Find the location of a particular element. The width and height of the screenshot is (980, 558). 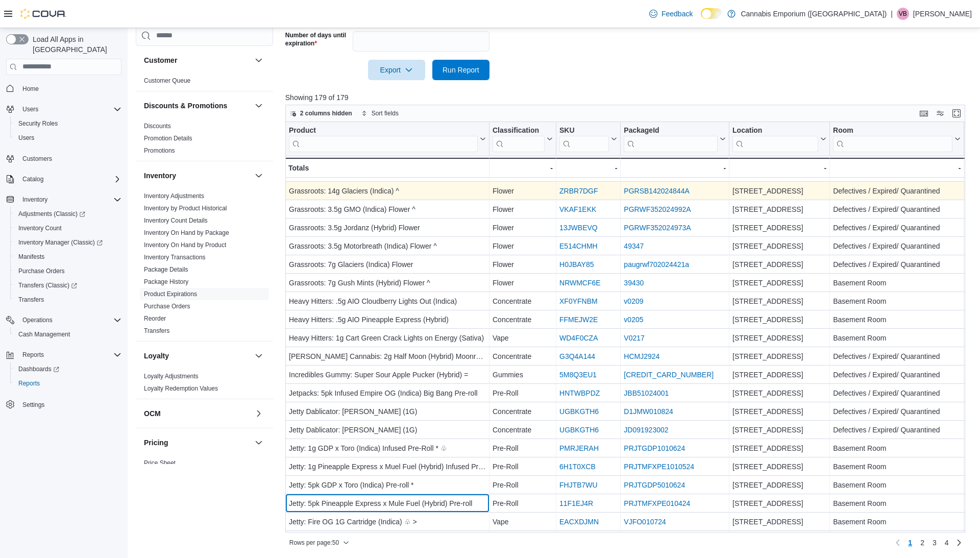

button: Transfers is located at coordinates (68, 300).